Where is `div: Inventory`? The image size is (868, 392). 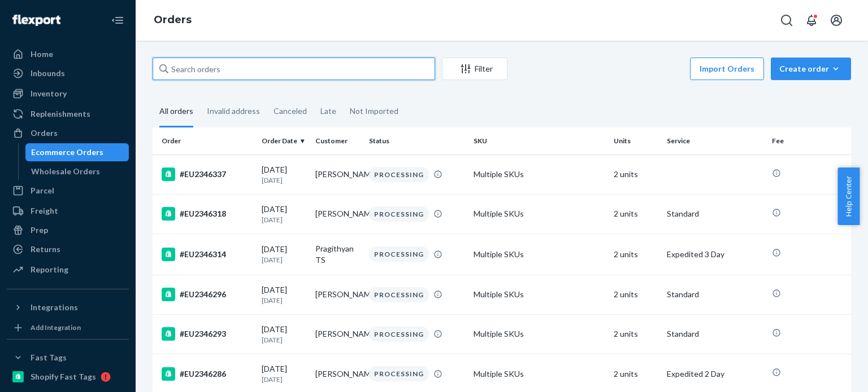
div: Inventory is located at coordinates (49, 94).